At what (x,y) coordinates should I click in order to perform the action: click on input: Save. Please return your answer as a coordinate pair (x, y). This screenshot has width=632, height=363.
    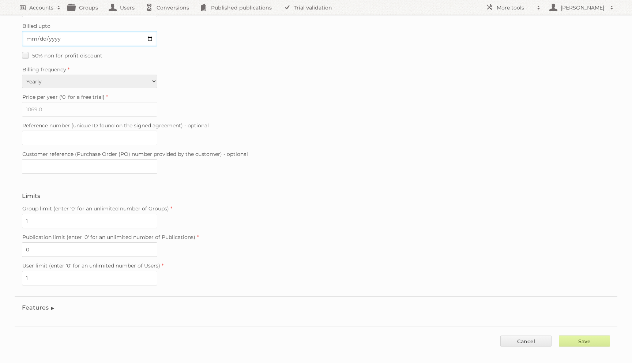
    Looking at the image, I should click on (585, 341).